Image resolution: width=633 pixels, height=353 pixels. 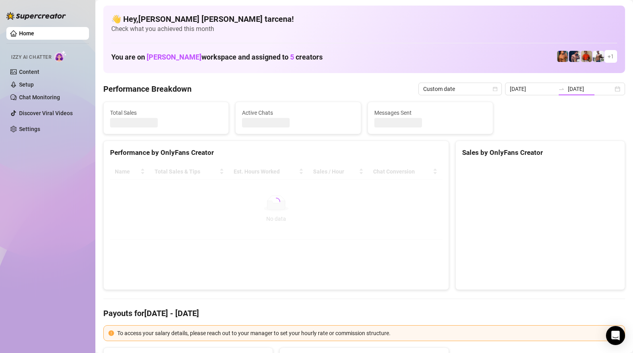 I want to click on a: Setup, so click(x=26, y=85).